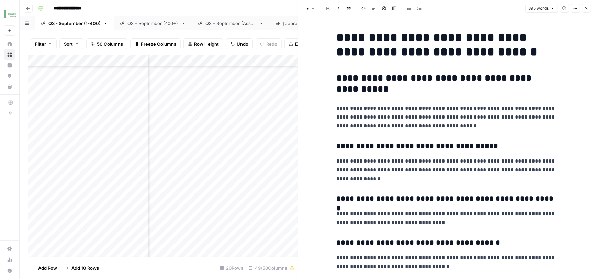  I want to click on button: Export CSV, so click(304, 44).